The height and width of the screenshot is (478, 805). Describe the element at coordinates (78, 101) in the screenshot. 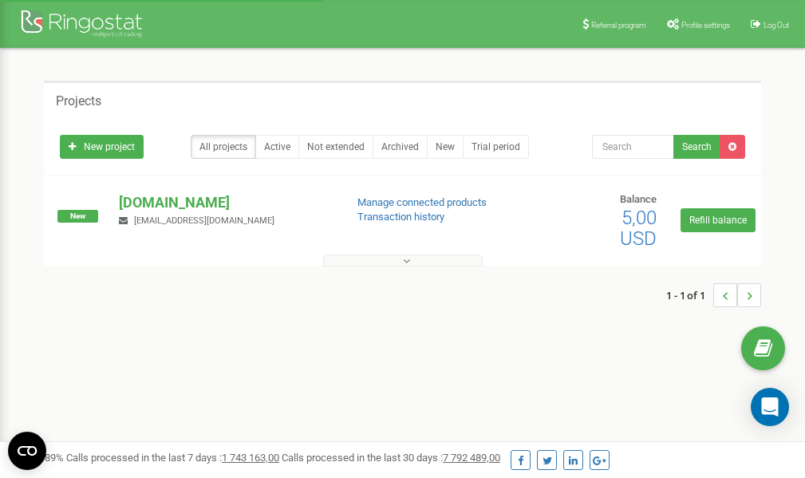

I see `h5: Projects` at that location.